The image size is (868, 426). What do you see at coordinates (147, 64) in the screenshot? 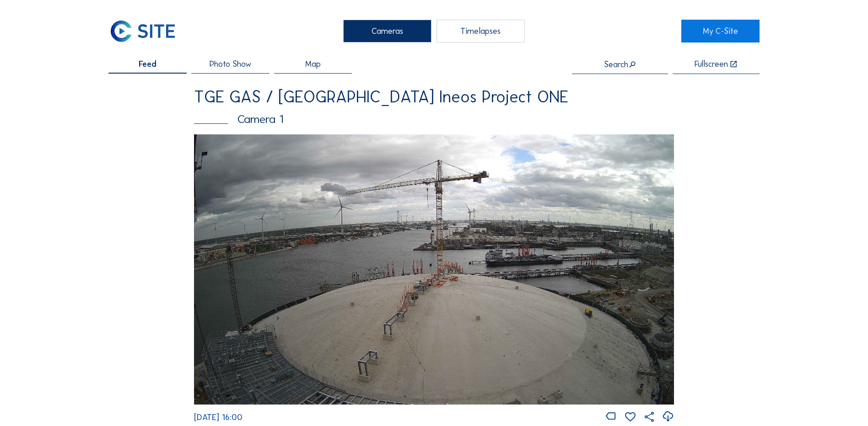
I see `span: Feed` at bounding box center [147, 64].